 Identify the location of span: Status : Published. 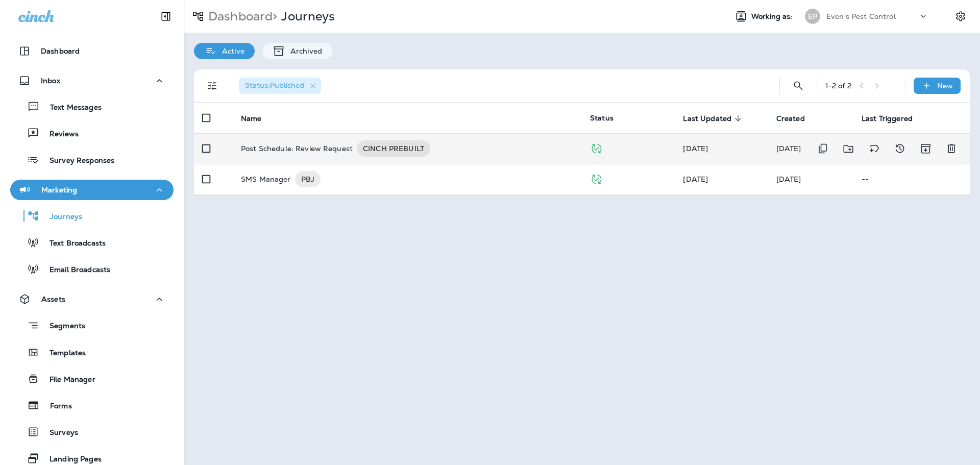
(275, 85).